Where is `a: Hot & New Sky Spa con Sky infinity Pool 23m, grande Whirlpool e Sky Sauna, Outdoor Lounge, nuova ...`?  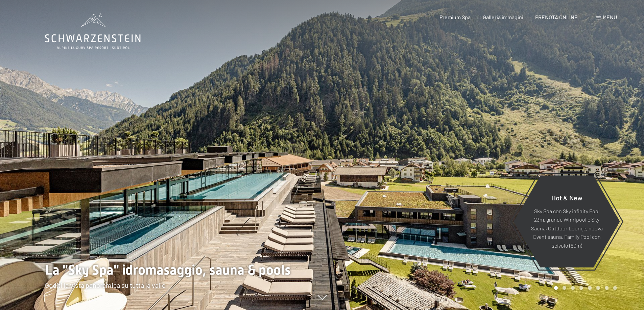 a: Hot & New Sky Spa con Sky infinity Pool 23m, grande Whirlpool e Sky Sauna, Outdoor Lounge, nuova ... is located at coordinates (566, 222).